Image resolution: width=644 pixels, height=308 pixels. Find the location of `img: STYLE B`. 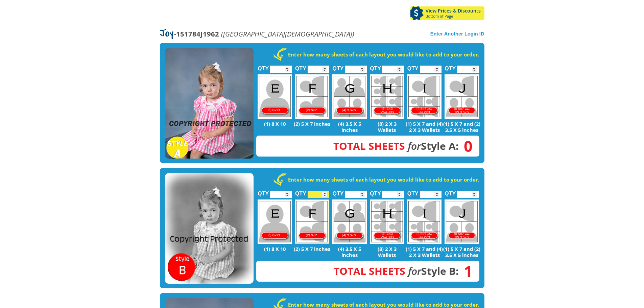

img: STYLE B is located at coordinates (209, 228).